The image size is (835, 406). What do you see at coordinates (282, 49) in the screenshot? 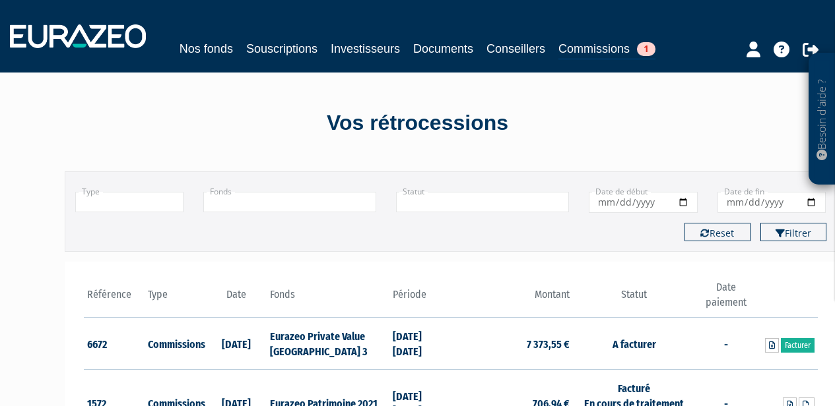
I see `a: Souscriptions` at bounding box center [282, 49].